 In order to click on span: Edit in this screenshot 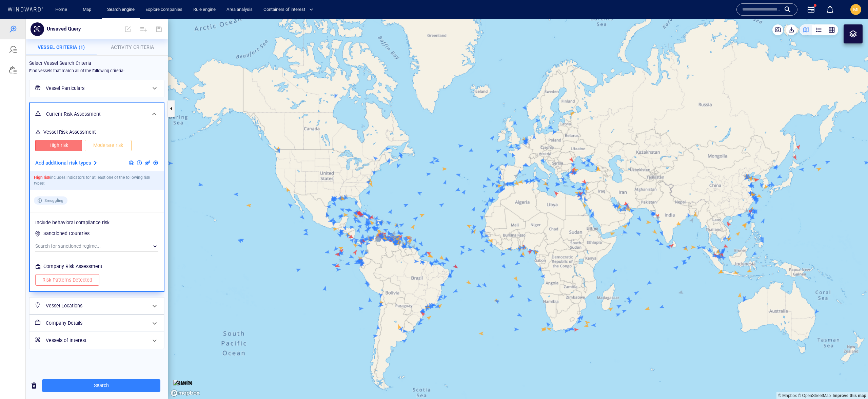, I will do `click(128, 10)`.